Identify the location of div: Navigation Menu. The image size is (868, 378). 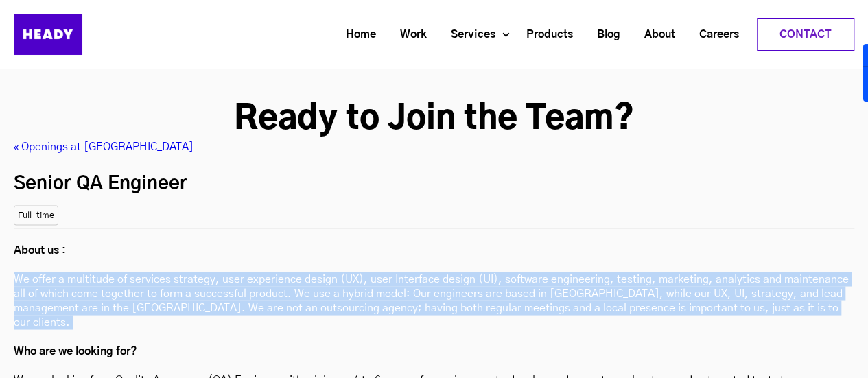
(485, 34).